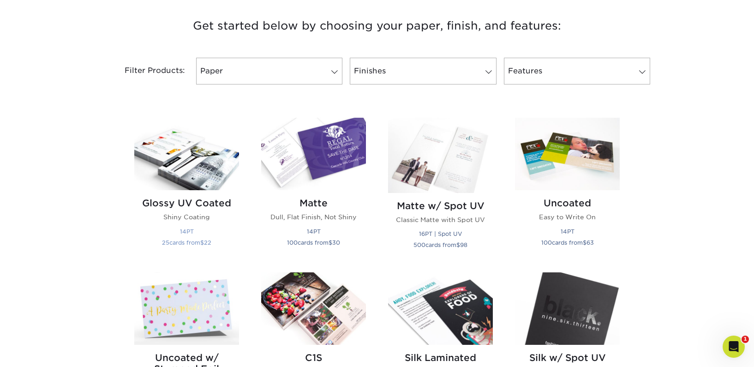  What do you see at coordinates (440, 308) in the screenshot?
I see `img: Silk Laminated Postcards` at bounding box center [440, 308].